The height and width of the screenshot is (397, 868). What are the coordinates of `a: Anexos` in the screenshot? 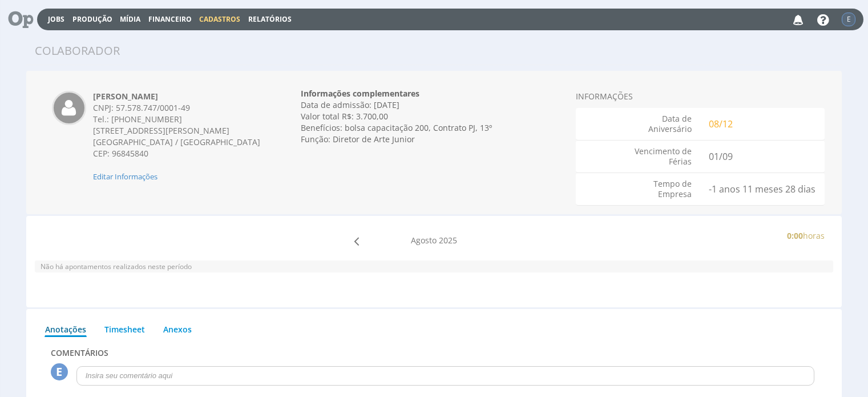 It's located at (177, 326).